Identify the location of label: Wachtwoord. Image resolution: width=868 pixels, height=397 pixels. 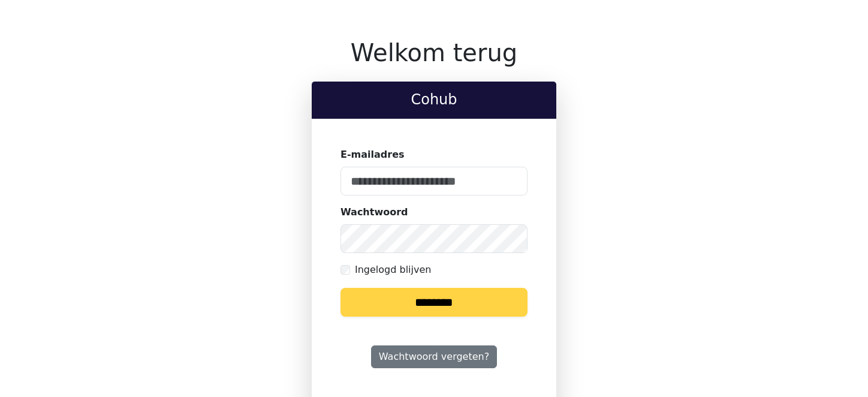
(374, 212).